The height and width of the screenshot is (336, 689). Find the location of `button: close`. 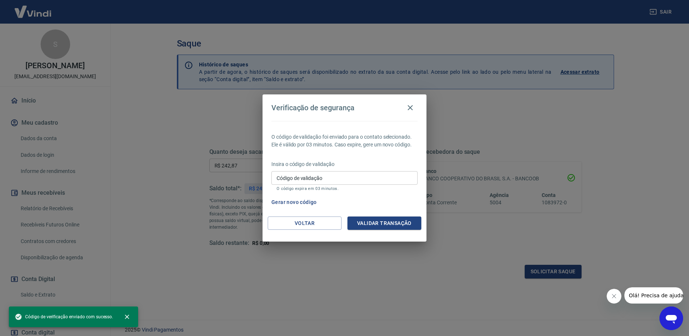

button: close is located at coordinates (127, 317).